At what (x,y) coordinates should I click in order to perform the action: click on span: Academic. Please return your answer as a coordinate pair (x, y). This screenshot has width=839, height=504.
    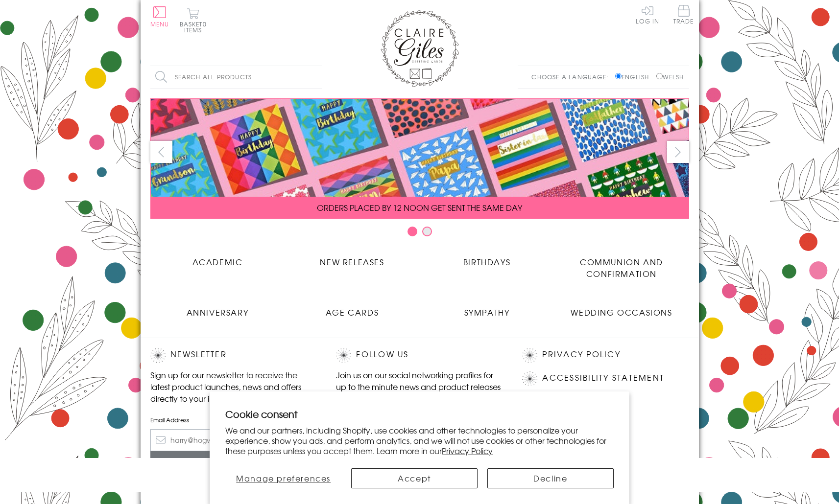
    Looking at the image, I should click on (218, 262).